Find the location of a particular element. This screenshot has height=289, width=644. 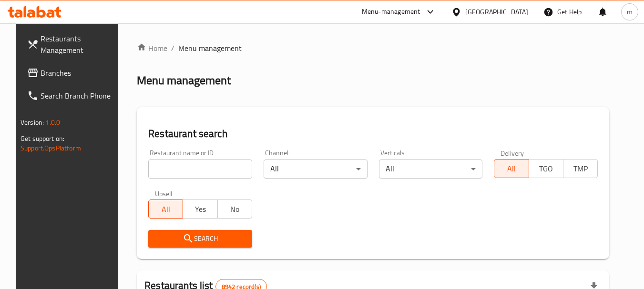

span: TGO is located at coordinates (546, 168).